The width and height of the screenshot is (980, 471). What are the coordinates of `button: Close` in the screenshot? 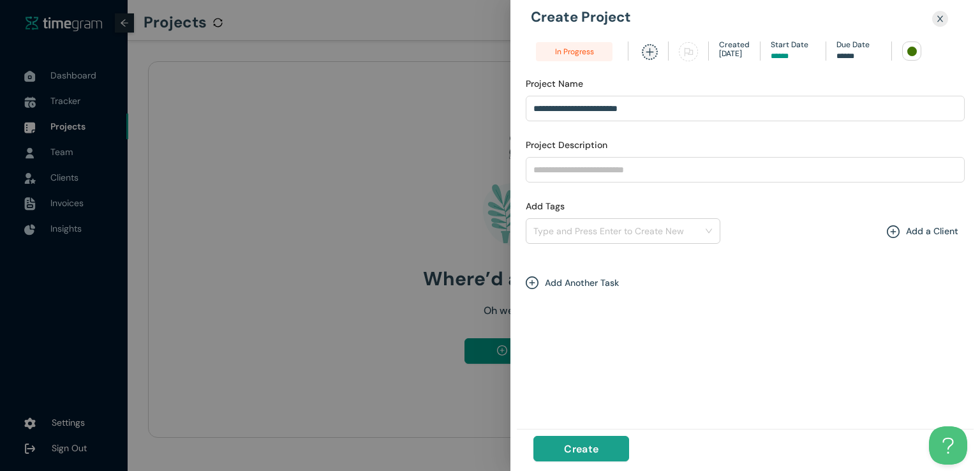 It's located at (940, 18).